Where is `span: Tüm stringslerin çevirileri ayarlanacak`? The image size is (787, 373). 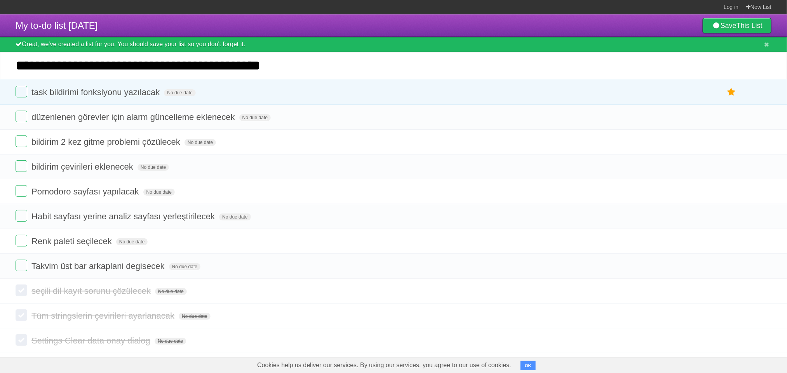
span: Tüm stringslerin çevirileri ayarlanacak is located at coordinates (104, 316).